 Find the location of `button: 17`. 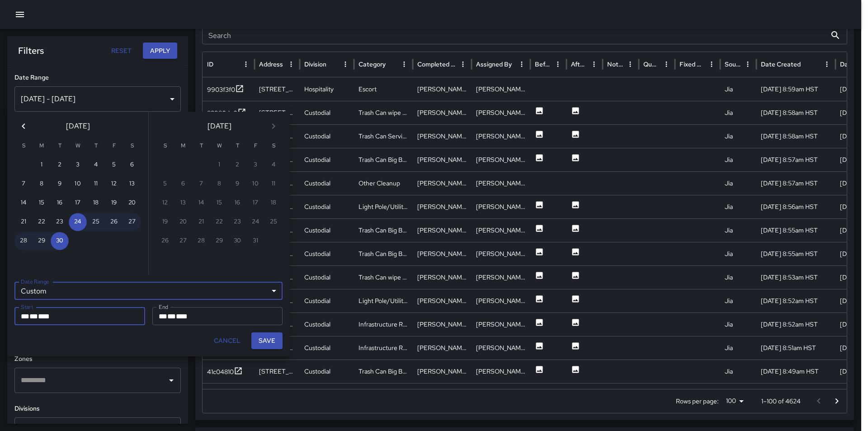

button: 17 is located at coordinates (78, 203).